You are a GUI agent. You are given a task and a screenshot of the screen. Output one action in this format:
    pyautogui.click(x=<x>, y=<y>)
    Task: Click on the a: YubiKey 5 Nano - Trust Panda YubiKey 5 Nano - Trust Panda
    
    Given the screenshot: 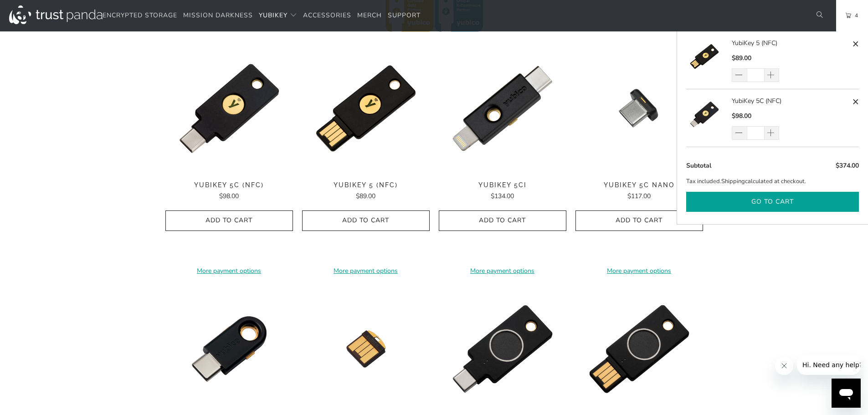 What is the action you would take?
    pyautogui.click(x=366, y=349)
    